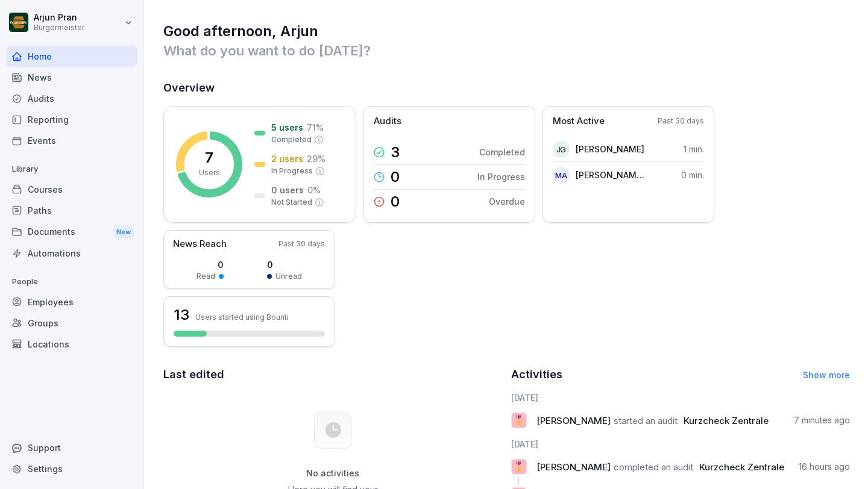 The image size is (868, 489). Describe the element at coordinates (241, 317) in the screenshot. I see `p: Users started using Bounti` at that location.